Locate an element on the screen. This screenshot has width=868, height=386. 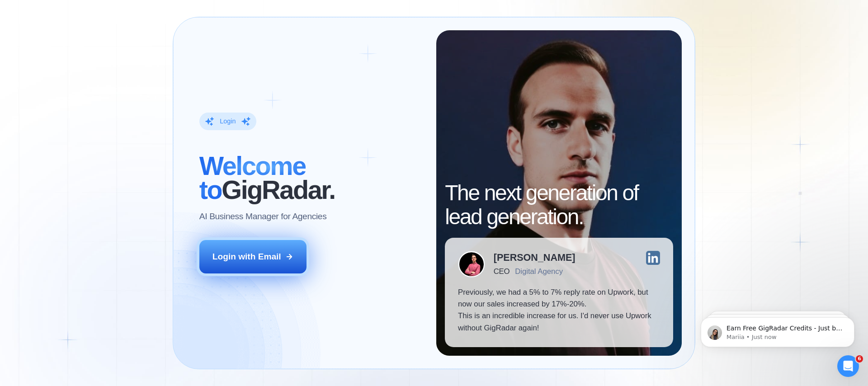
div: message notification from Mariia, Just now. Earn Free GigRadar Credits - Just by Sharing Your Sto... is located at coordinates (91, 34).